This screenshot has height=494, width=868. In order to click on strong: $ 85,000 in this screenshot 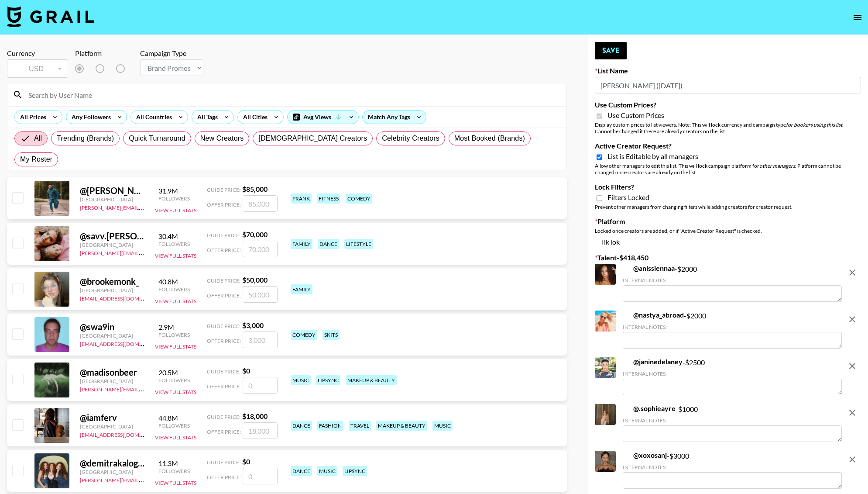, I will do `click(262, 189)`.